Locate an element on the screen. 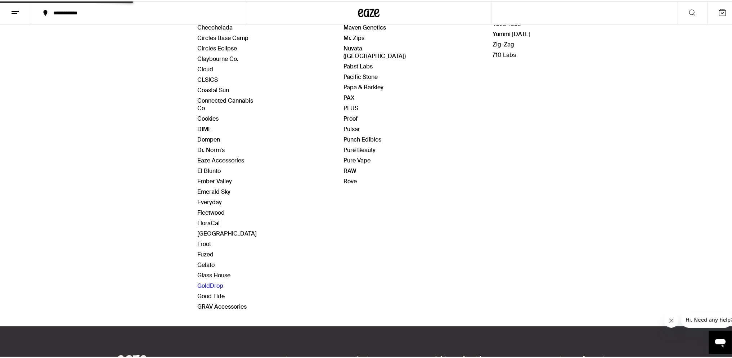  a: Connected Cannabis Co is located at coordinates (225, 103).